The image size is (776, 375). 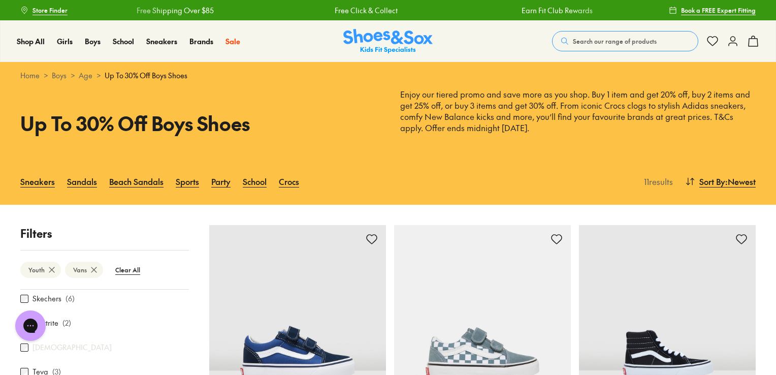 I want to click on p: 11 results, so click(x=656, y=181).